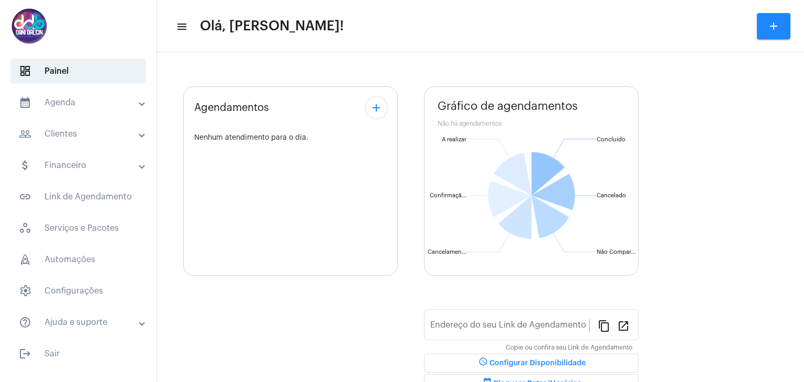 The image size is (804, 382). What do you see at coordinates (531, 363) in the screenshot?
I see `span: Configurar Disponibilidade` at bounding box center [531, 363].